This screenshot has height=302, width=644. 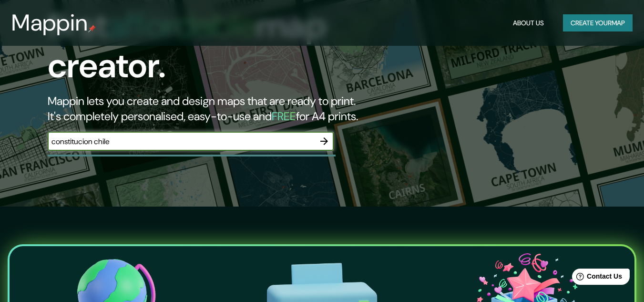 I want to click on button: About Us, so click(x=528, y=23).